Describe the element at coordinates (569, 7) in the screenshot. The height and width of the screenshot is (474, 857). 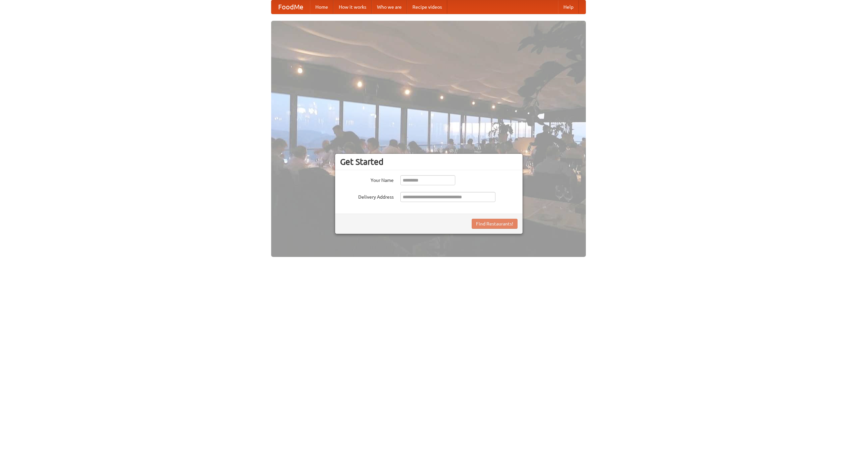
I see `a: Help` at that location.